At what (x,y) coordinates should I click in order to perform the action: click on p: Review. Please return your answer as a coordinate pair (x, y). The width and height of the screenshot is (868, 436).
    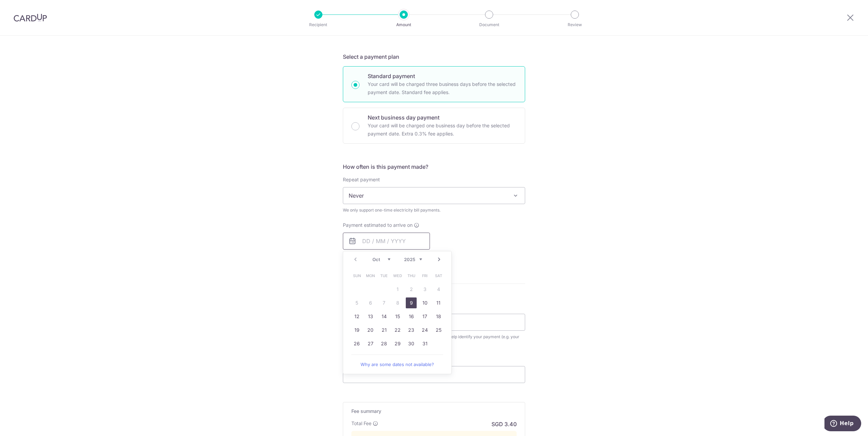
    Looking at the image, I should click on (574, 25).